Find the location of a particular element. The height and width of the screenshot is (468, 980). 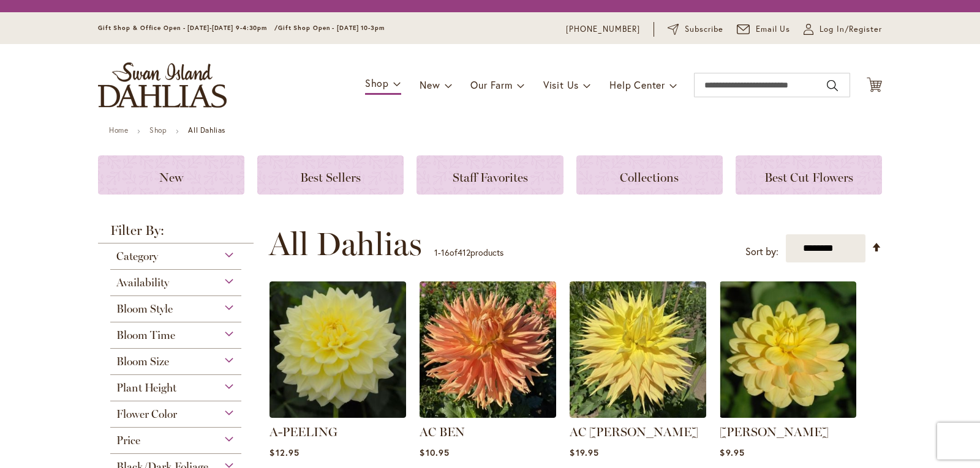

span: $19.95 is located at coordinates (583, 452).